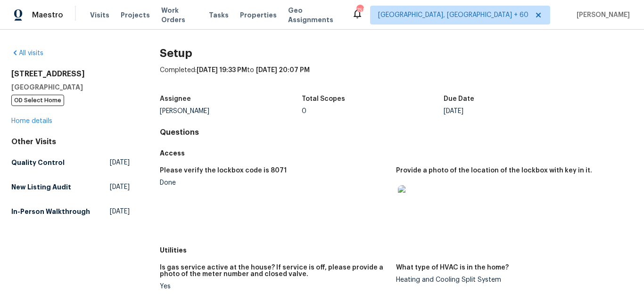 This screenshot has width=644, height=302. Describe the element at coordinates (274, 286) in the screenshot. I see `div: Yes` at that location.